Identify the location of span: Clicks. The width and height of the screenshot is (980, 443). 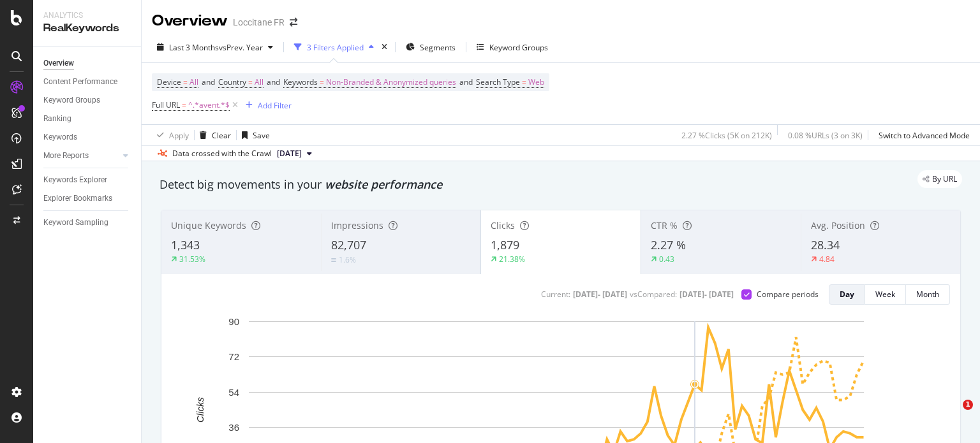
(503, 225).